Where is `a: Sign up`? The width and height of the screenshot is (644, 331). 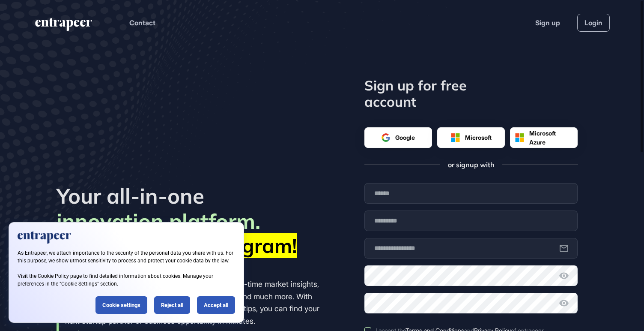
a: Sign up is located at coordinates (548, 23).